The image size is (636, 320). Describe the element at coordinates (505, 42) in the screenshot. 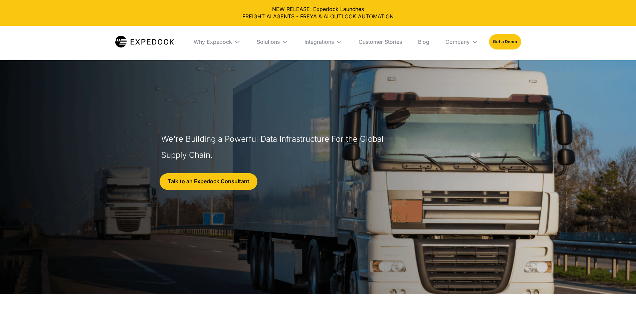

I see `a: Get a Demo` at that location.